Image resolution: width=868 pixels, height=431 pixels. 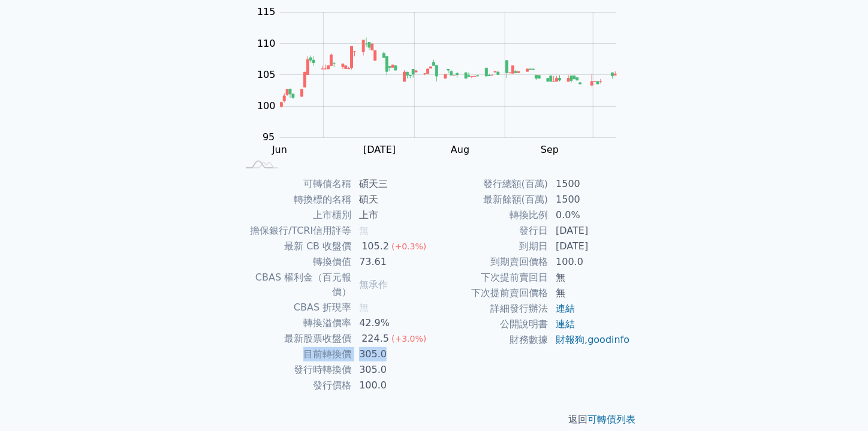 What do you see at coordinates (491, 200) in the screenshot?
I see `td: 最新餘額(百萬)` at bounding box center [491, 200].